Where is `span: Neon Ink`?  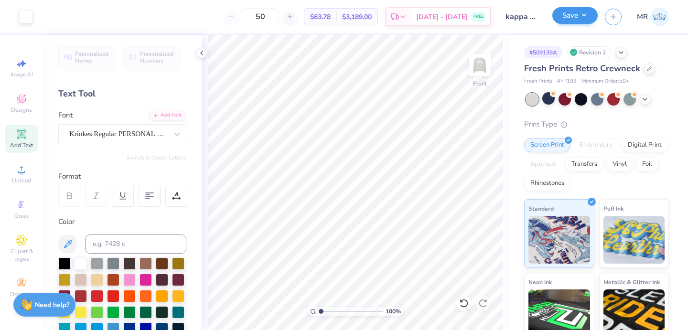
span: Neon Ink is located at coordinates (540, 282).